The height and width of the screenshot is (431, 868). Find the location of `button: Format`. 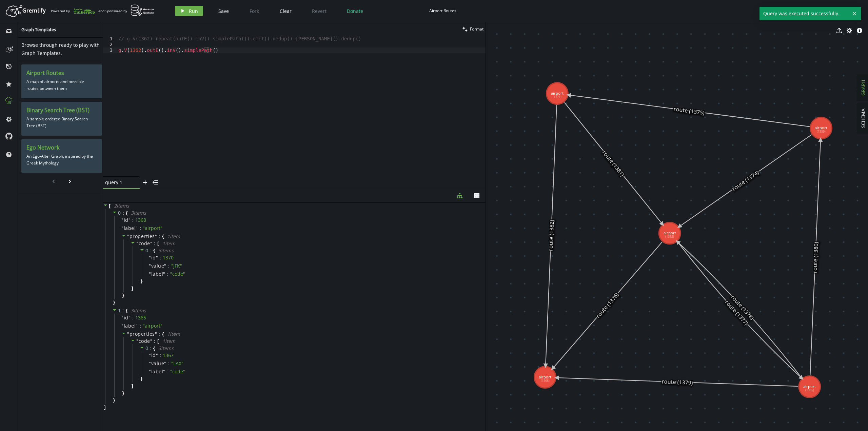

button: Format is located at coordinates (472, 29).